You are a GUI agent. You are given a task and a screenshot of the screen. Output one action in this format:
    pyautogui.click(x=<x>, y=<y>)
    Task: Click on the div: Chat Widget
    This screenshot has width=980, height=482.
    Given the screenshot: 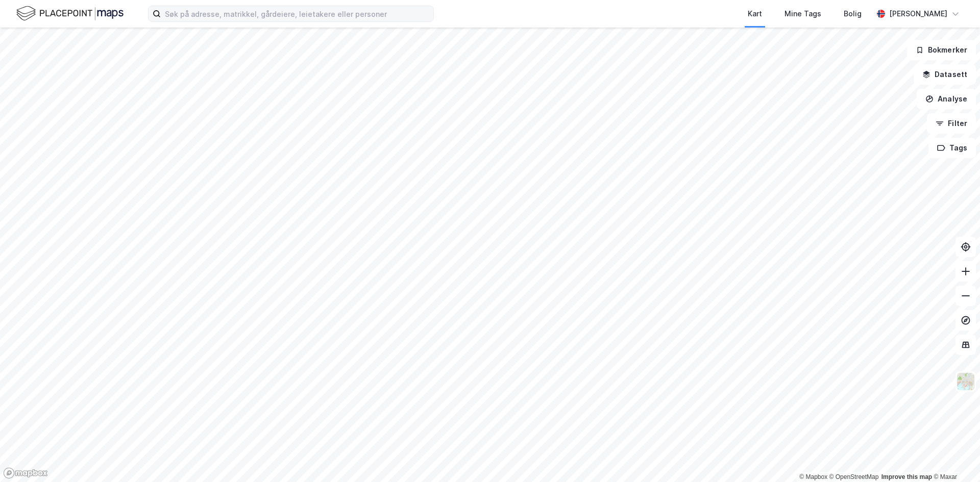 What is the action you would take?
    pyautogui.click(x=955, y=458)
    